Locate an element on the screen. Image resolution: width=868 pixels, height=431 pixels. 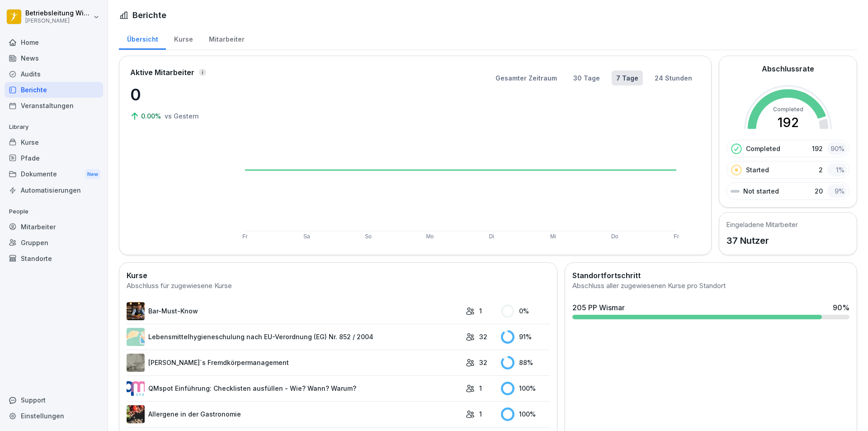
text: So is located at coordinates (368, 237).